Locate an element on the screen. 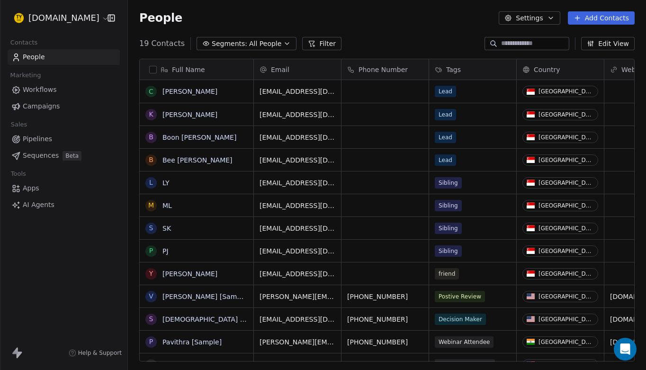 Image resolution: width=646 pixels, height=370 pixels. span: Decision Maker is located at coordinates (460, 319).